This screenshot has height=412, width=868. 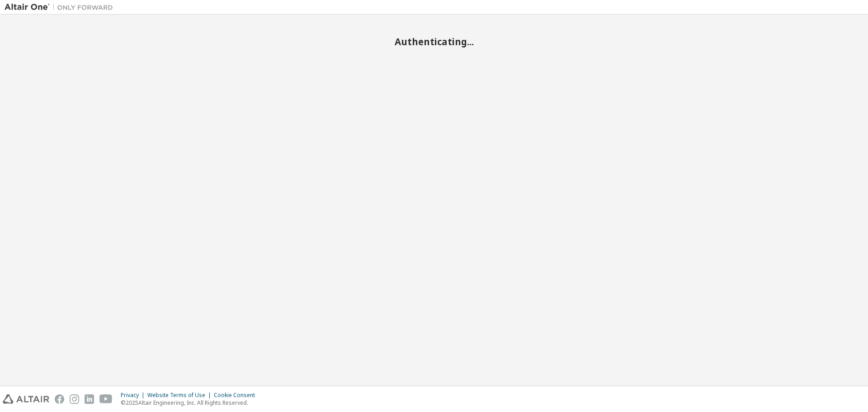 I want to click on img: altair_logo.svg, so click(x=26, y=399).